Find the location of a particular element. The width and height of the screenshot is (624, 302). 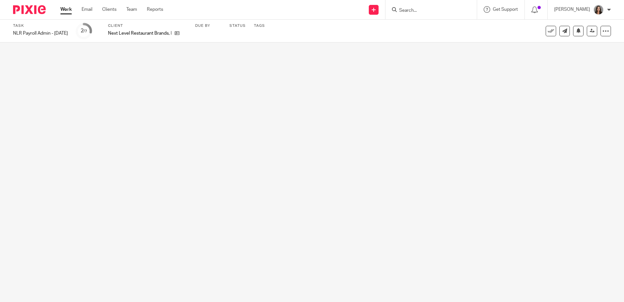

a: Work is located at coordinates (66, 9).